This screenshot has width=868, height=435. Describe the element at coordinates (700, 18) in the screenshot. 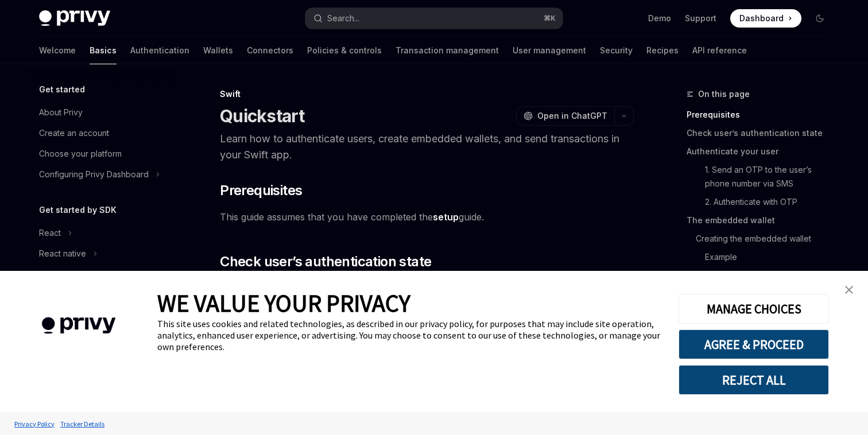

I see `a: Support` at that location.